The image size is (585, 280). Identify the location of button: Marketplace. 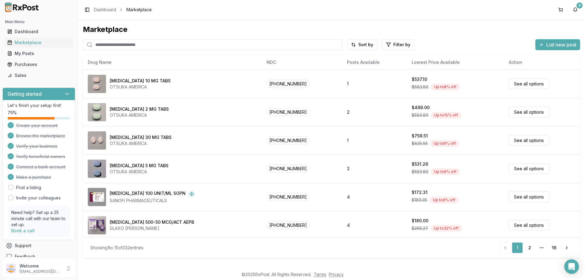
(39, 43).